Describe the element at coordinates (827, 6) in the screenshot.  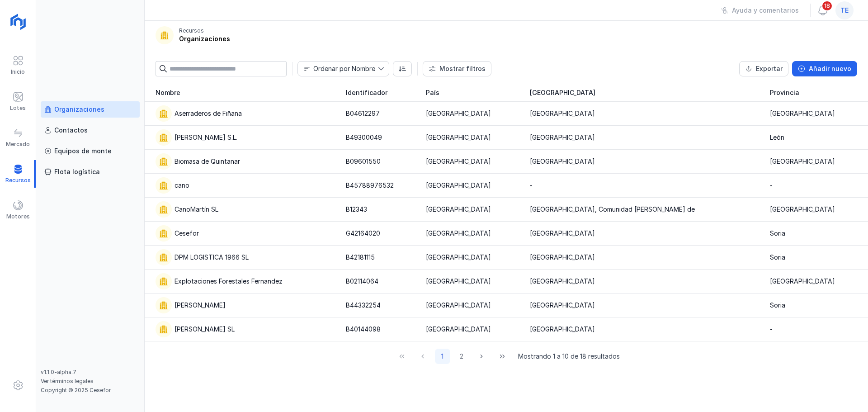
I see `span: 18` at that location.